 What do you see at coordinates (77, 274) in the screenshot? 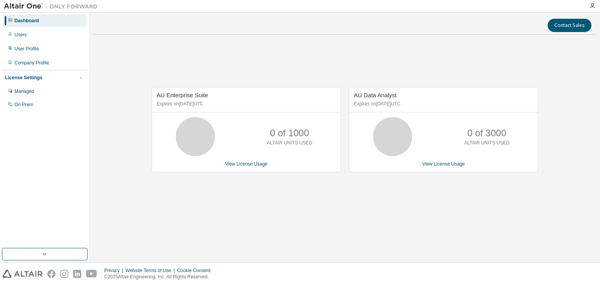
I see `img: linkedin.svg` at bounding box center [77, 274].